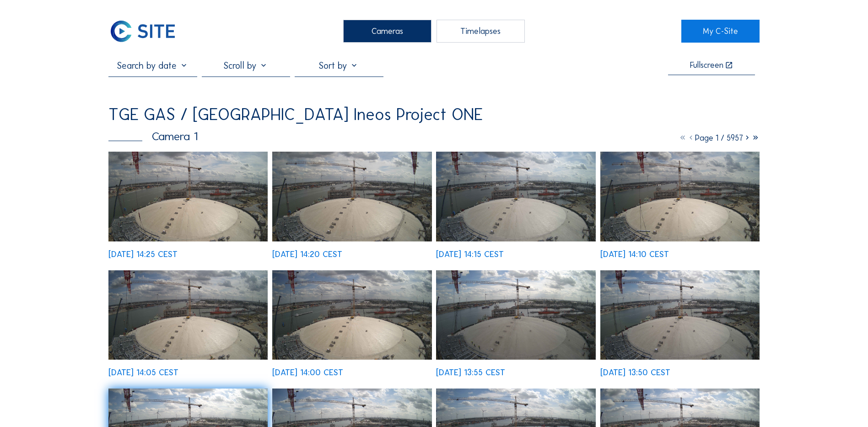 The image size is (868, 427). I want to click on img: image_52826038, so click(516, 315).